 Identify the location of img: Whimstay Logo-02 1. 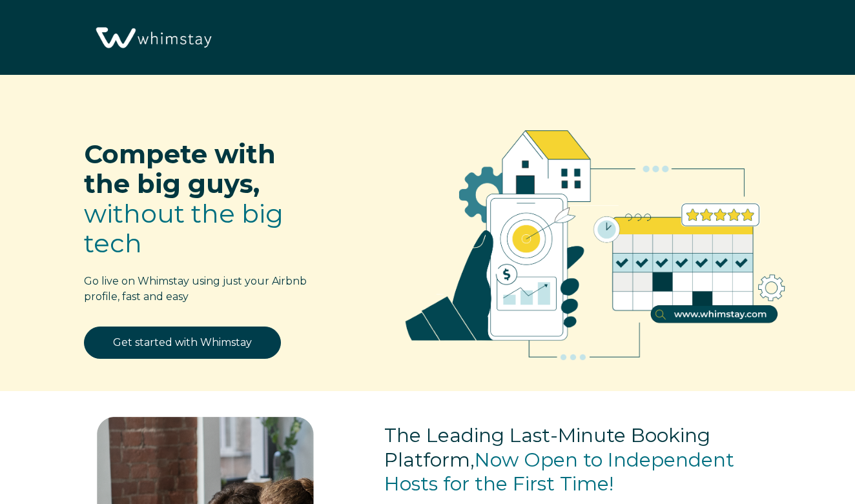
(153, 38).